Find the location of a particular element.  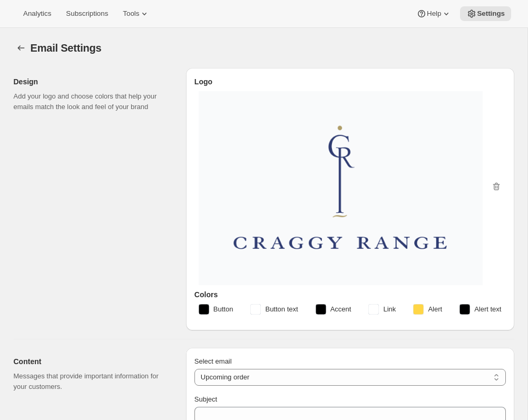

button: Tools is located at coordinates (136, 14).